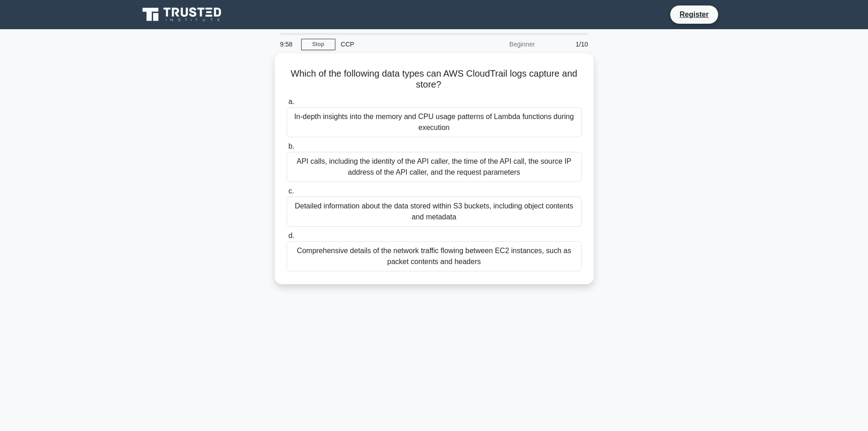 The height and width of the screenshot is (431, 868). What do you see at coordinates (434, 167) in the screenshot?
I see `div: API calls, including the identity of the API caller, the time of the API call, the source IP addr...` at bounding box center [434, 167].